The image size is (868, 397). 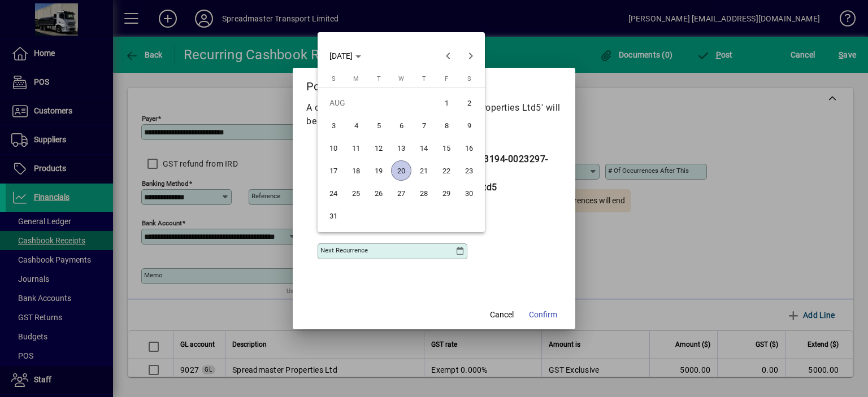 What do you see at coordinates (469, 103) in the screenshot?
I see `span: 2` at bounding box center [469, 103].